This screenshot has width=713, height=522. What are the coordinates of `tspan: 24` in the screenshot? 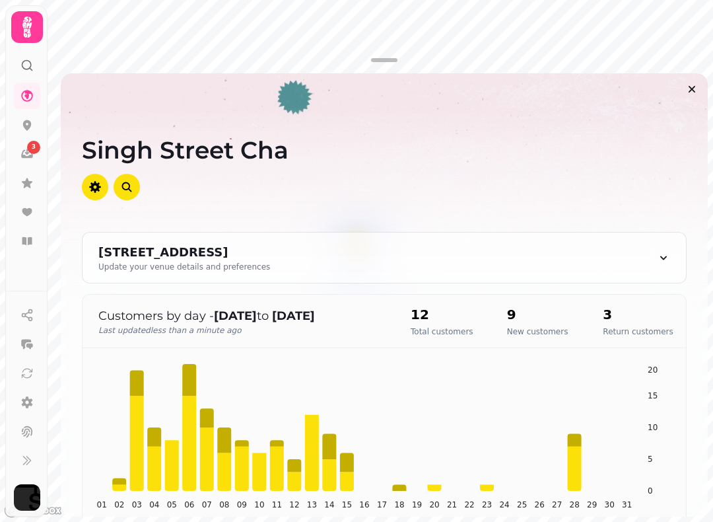 It's located at (504, 504).